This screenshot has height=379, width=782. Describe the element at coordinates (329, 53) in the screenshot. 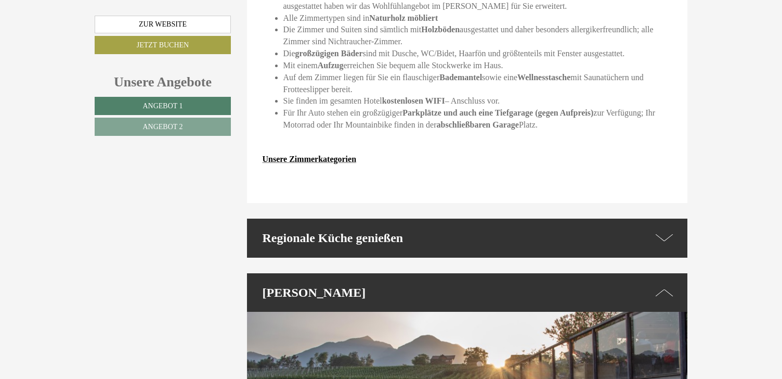

I see `strong: großzügigen Bäder` at that location.